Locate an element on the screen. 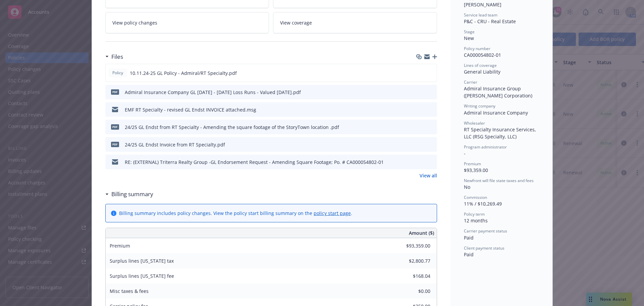 This screenshot has width=644, height=306. span: Policy is located at coordinates (118, 73).